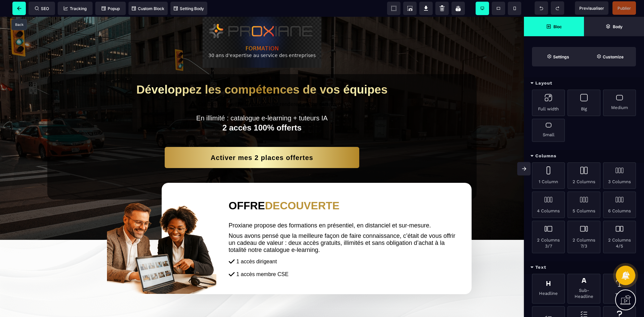 Image resolution: width=644 pixels, height=317 pixels. Describe the element at coordinates (562, 57) in the screenshot. I see `strong: Settings` at that location.